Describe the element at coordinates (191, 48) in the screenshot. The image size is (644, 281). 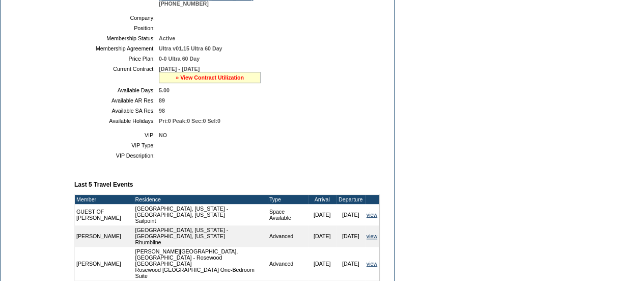
I see `span: Ultra v01.15 Ultra 60 Day` at that location.